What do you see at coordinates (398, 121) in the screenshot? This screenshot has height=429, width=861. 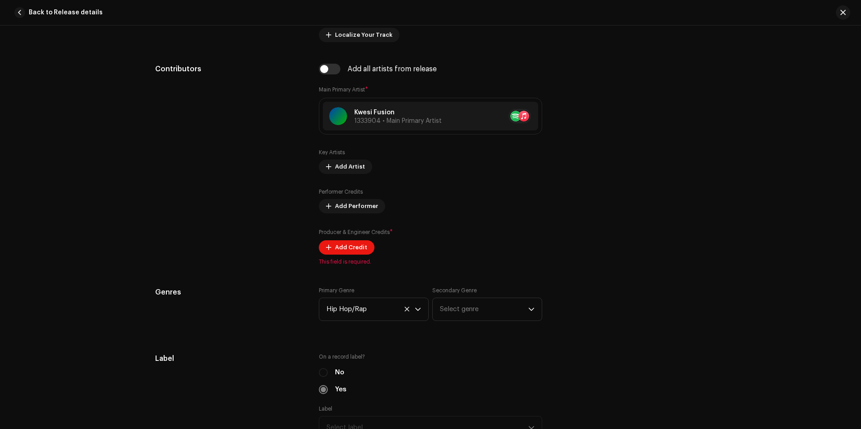 I see `span: 1333904 • Main Primary Artist` at bounding box center [398, 121].